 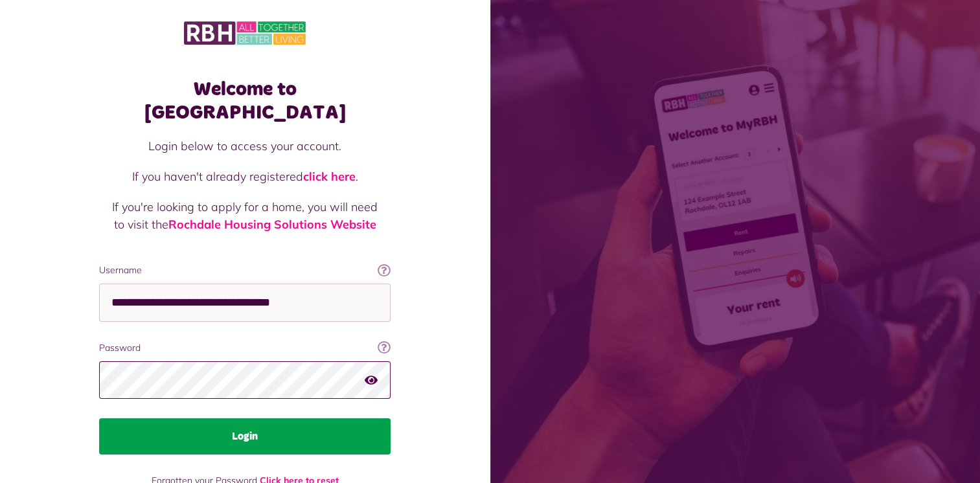 I want to click on label: Password, so click(x=245, y=348).